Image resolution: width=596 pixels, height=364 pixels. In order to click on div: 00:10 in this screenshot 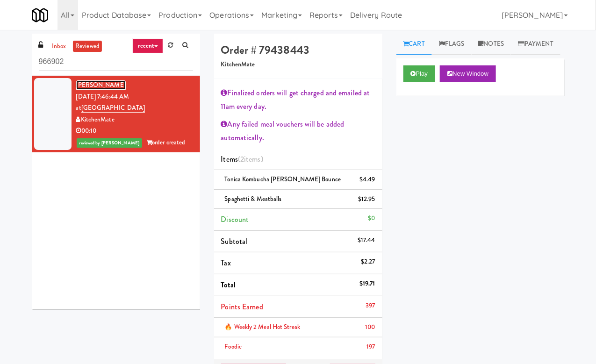, I will do `click(135, 131)`.